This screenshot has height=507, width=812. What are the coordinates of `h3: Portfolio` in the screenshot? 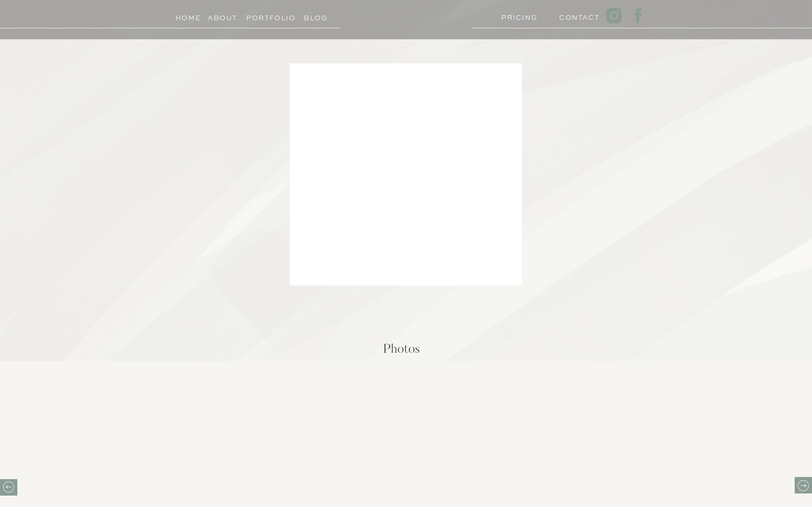 It's located at (265, 16).